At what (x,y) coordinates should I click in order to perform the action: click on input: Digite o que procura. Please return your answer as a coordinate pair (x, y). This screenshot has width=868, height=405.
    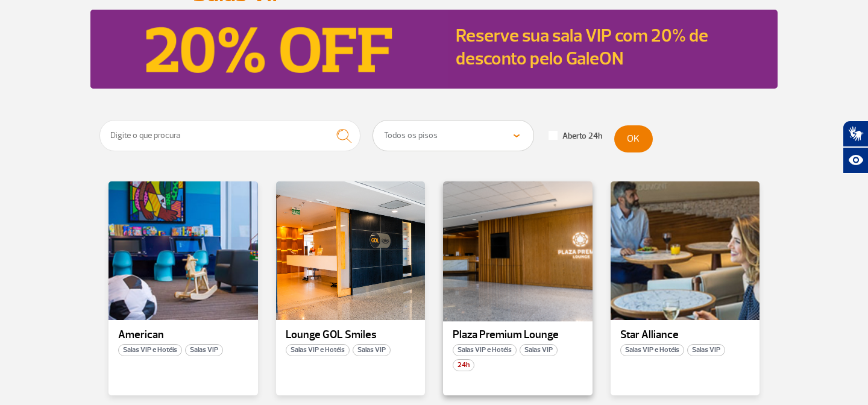
    Looking at the image, I should click on (229, 135).